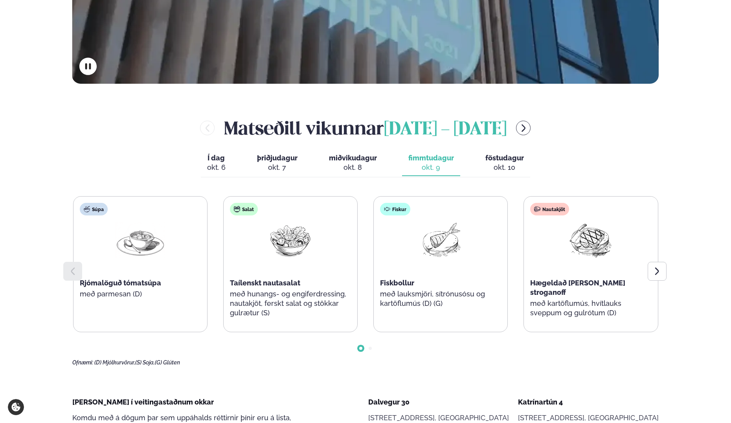 This screenshot has width=731, height=423. Describe the element at coordinates (370, 348) in the screenshot. I see `span: Go to slide 2` at that location.